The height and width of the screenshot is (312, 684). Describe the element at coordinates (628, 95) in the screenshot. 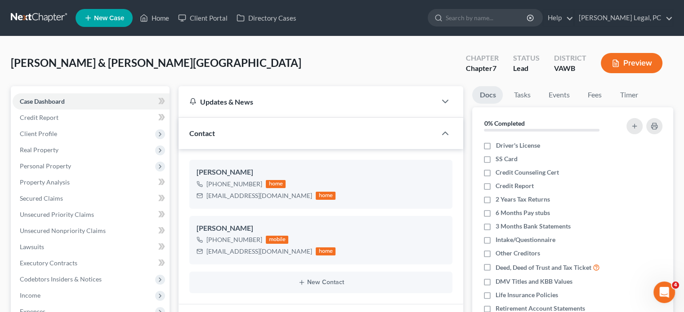

I see `a: Timer` at that location.